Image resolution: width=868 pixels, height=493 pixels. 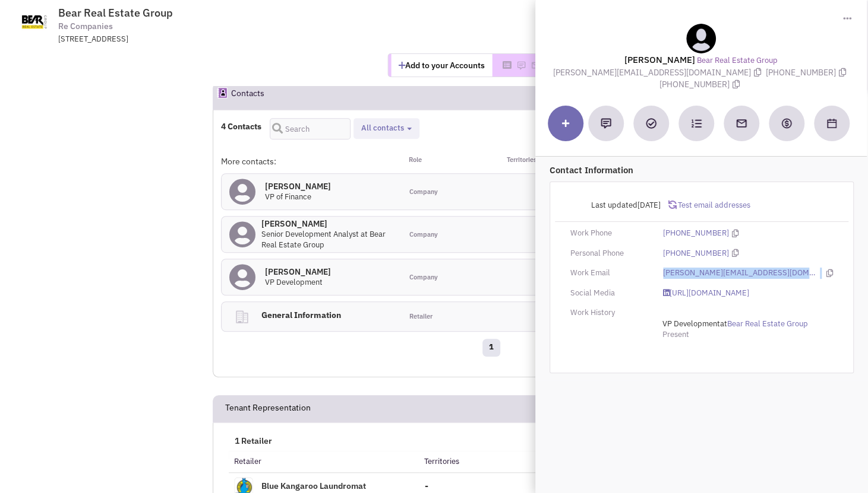 What do you see at coordinates (115, 12) in the screenshot?
I see `span: Bear Real Estate Group` at bounding box center [115, 12].